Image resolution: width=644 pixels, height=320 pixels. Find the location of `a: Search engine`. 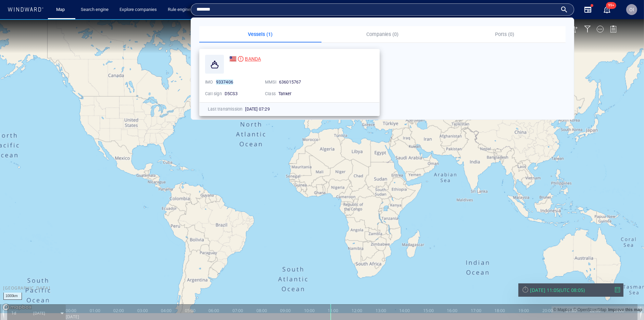

a: Search engine is located at coordinates (94, 10).